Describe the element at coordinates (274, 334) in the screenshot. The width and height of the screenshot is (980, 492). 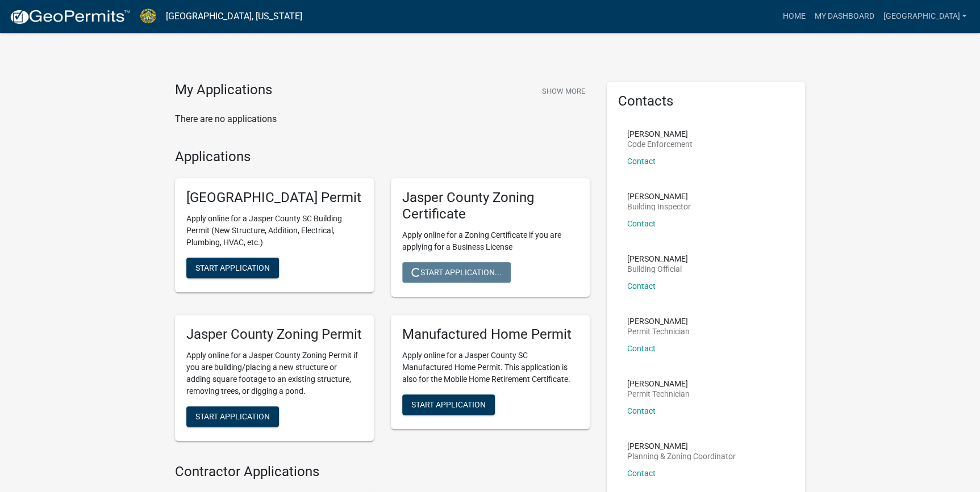
I see `h5: Jasper County Zoning Permit` at that location.